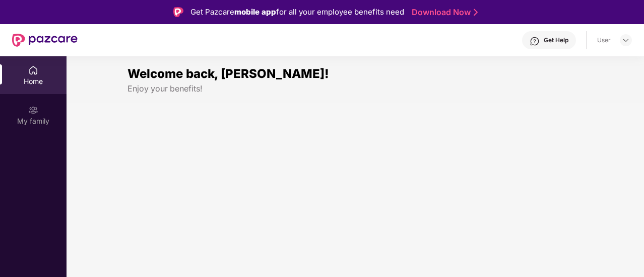 Image resolution: width=644 pixels, height=277 pixels. I want to click on img: svg+xml;base64,PHN2ZyB3aWR0aD0iMjAiIGhlaWdodD0iMjAiIHZpZXdCb3g9IjAgMCAyMCAyMCIgZmlsbD0ibm9uZSIgeG..., so click(34, 110).